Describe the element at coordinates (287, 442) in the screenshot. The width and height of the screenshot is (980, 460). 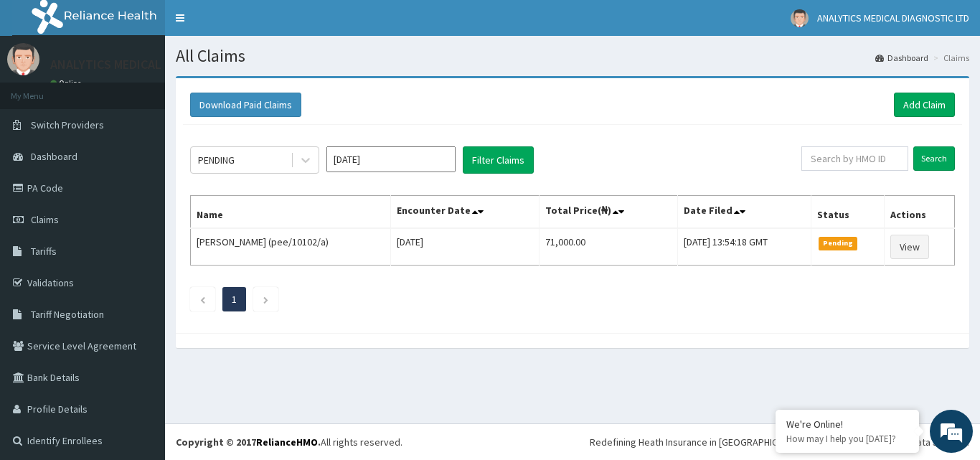
I see `a: RelianceHMO` at that location.